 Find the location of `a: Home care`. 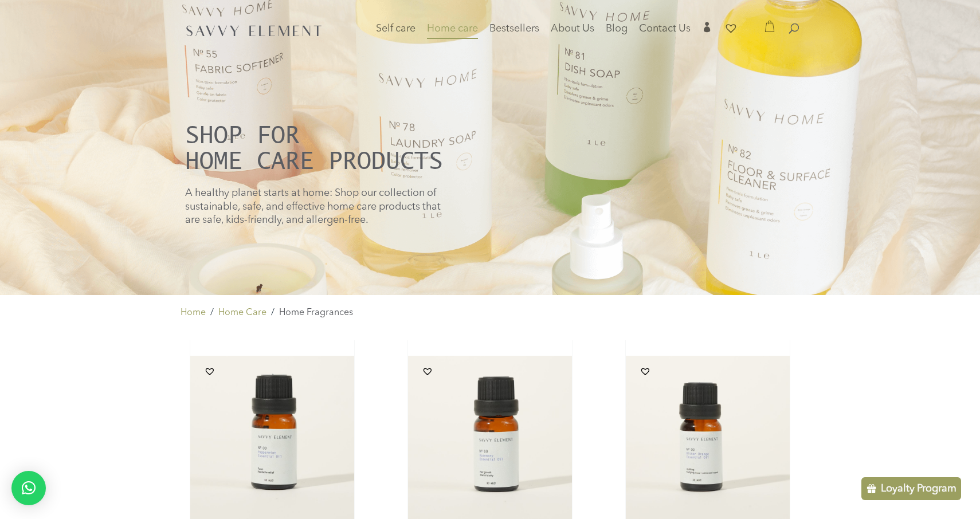

a: Home care is located at coordinates (452, 36).